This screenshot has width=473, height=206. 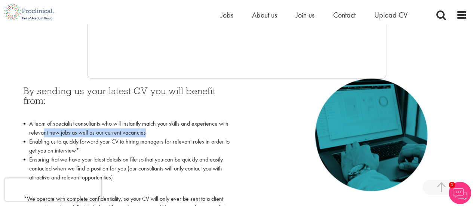 What do you see at coordinates (265, 15) in the screenshot?
I see `a: About us` at bounding box center [265, 15].